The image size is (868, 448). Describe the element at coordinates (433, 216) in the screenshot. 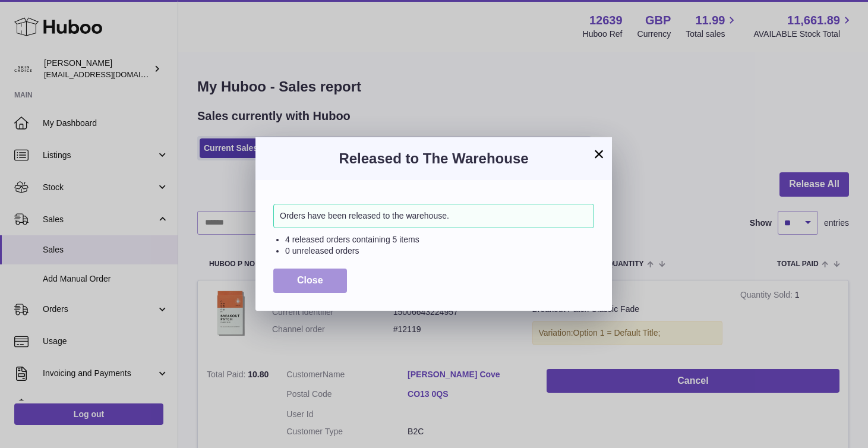

I see `div: Orders have been released to the warehouse.` at that location.